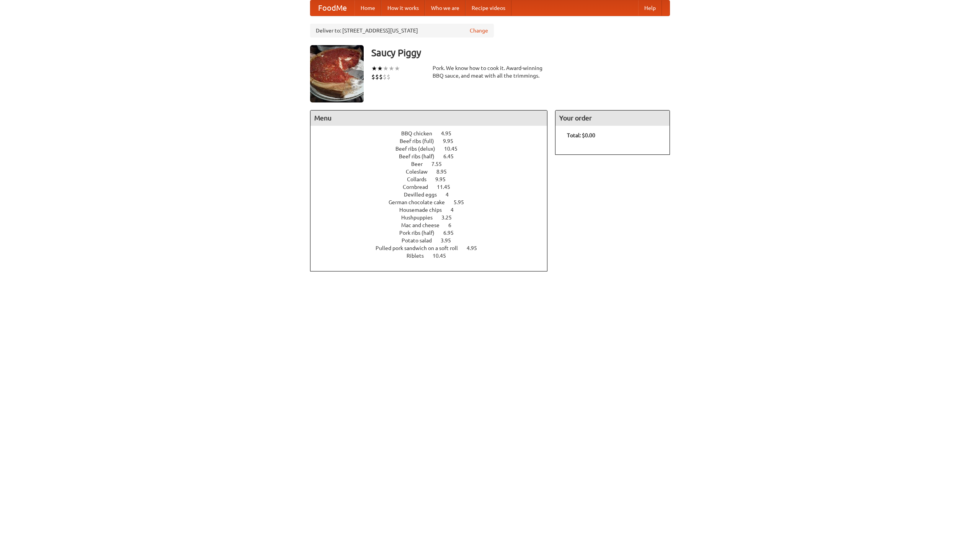 This screenshot has width=980, height=541. I want to click on span: 3.25, so click(450, 218).